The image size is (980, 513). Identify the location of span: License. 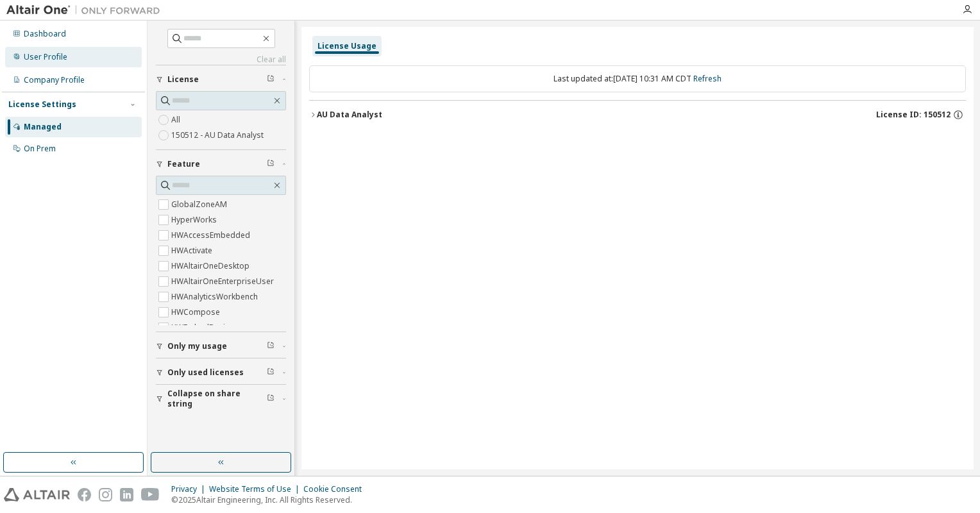
(183, 79).